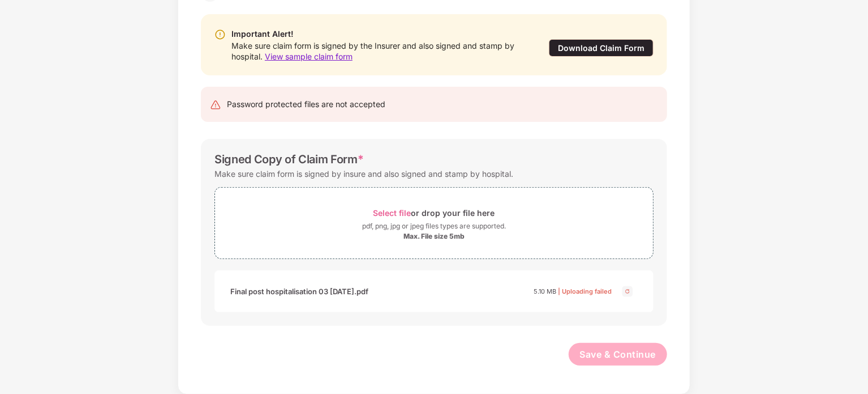  What do you see at coordinates (378, 51) in the screenshot?
I see `div: Make sure claim form is signed by the Insurer and also signed and stamp by hospital.` at bounding box center [378, 51].